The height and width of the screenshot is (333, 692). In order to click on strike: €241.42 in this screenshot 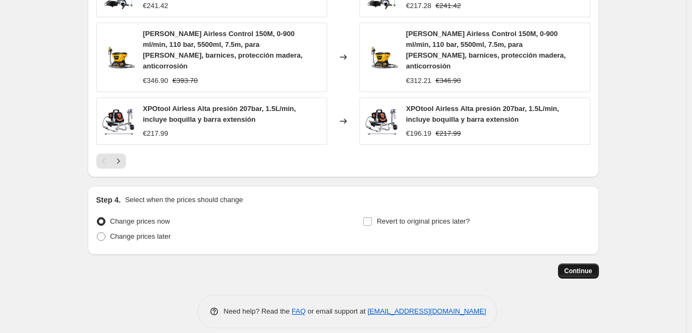, I will do `click(448, 6)`.